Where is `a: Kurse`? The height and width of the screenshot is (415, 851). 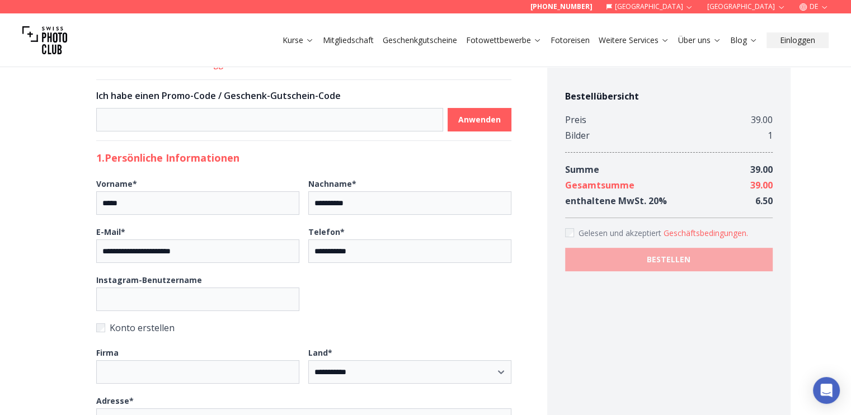
a: Kurse is located at coordinates (298, 40).